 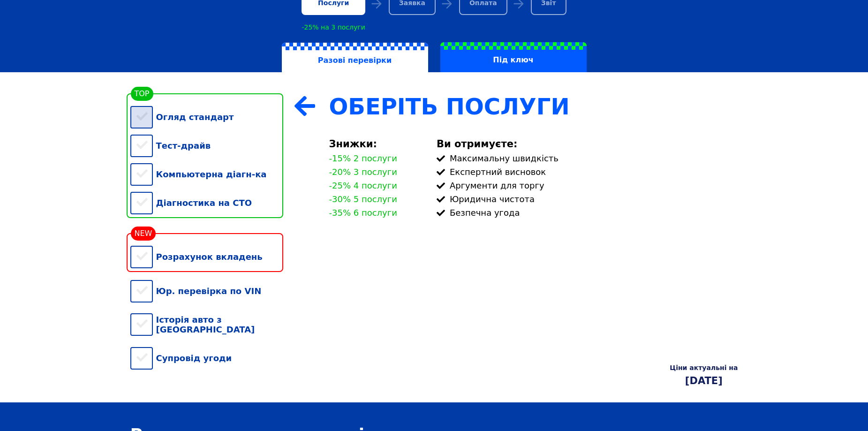 What do you see at coordinates (363, 212) in the screenshot?
I see `div: -35% 6 послуги` at bounding box center [363, 212].